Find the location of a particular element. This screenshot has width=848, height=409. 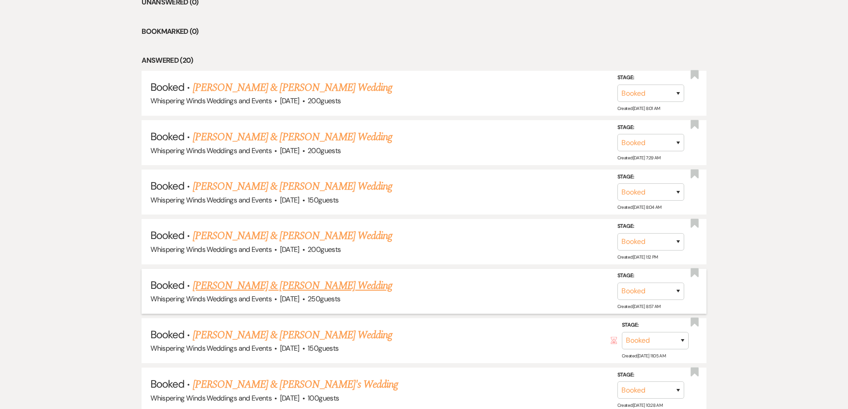

span: 250 guests is located at coordinates (324, 299).